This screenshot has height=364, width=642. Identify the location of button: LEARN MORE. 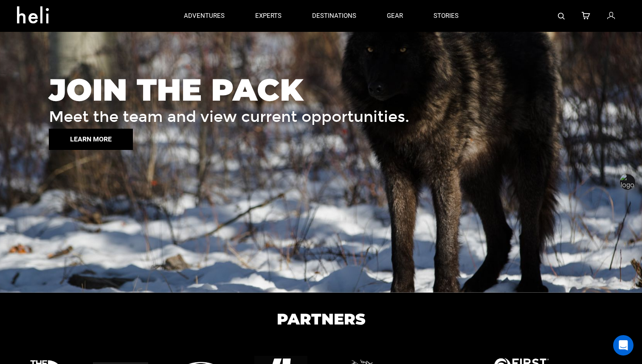
(91, 139).